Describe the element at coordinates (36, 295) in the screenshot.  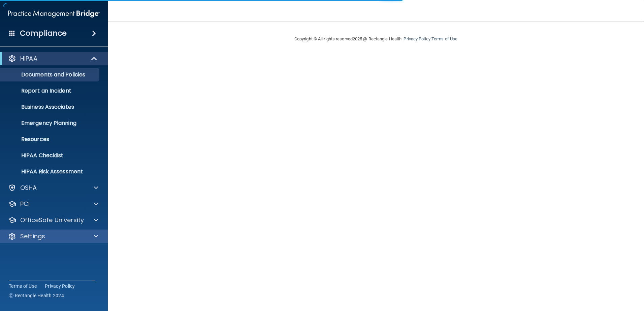
I see `span: Ⓒ Rectangle Health 2024` at that location.